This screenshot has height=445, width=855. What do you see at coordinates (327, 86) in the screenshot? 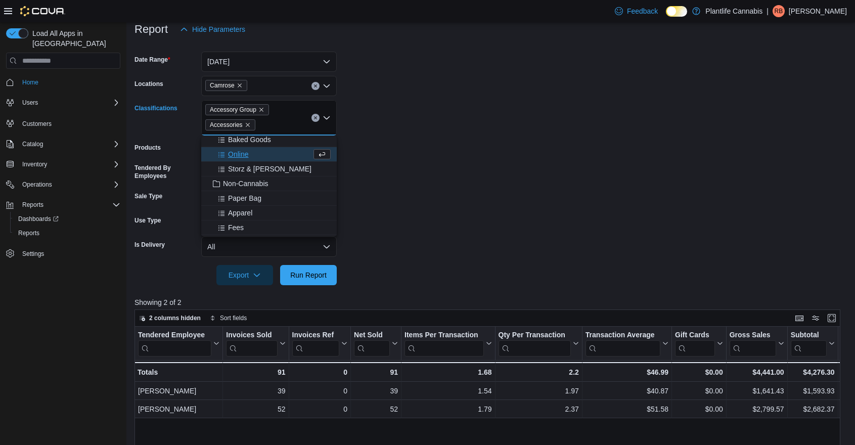
I see `button: Open list of options` at bounding box center [327, 86].